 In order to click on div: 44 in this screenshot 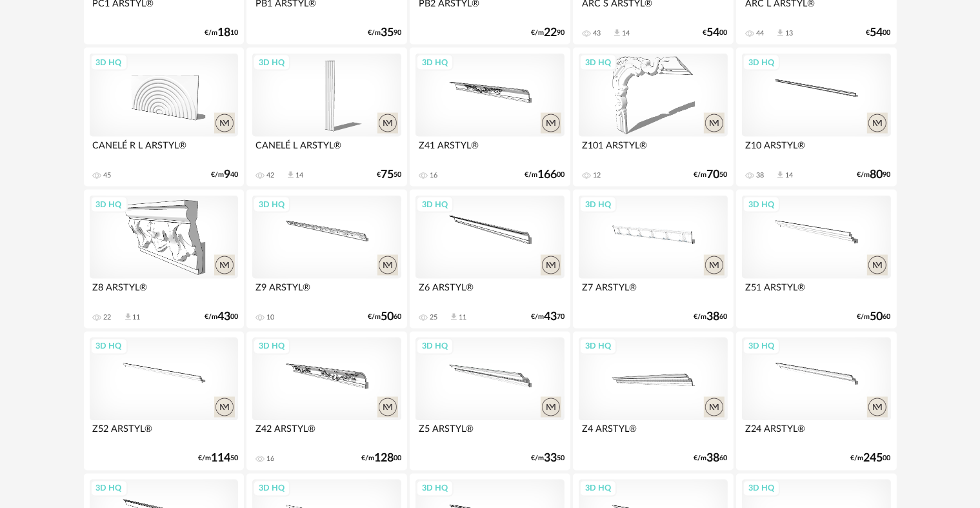, I will do `click(760, 34)`.